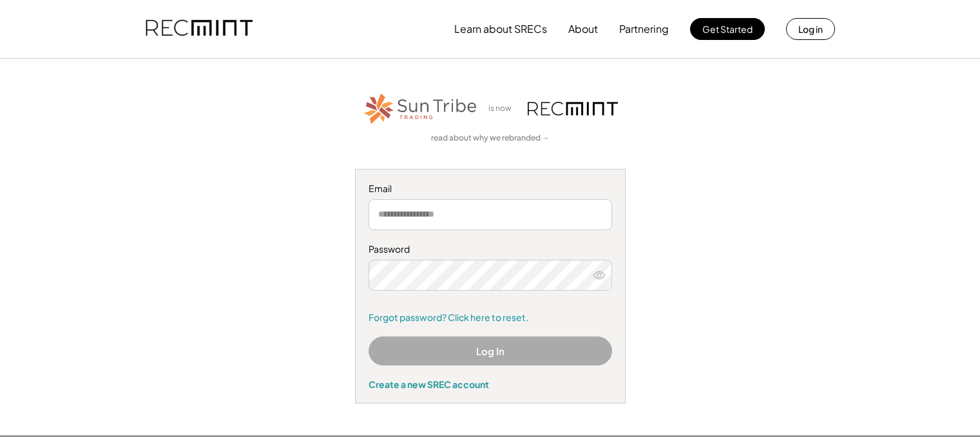 The width and height of the screenshot is (980, 448). Describe the element at coordinates (727, 29) in the screenshot. I see `button: Get Started` at that location.